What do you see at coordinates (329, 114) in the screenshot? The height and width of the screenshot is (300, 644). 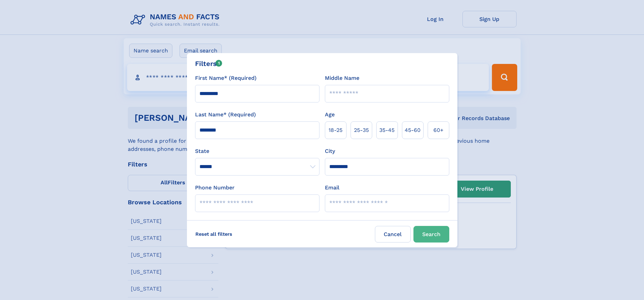 I see `label: Age` at bounding box center [329, 114].